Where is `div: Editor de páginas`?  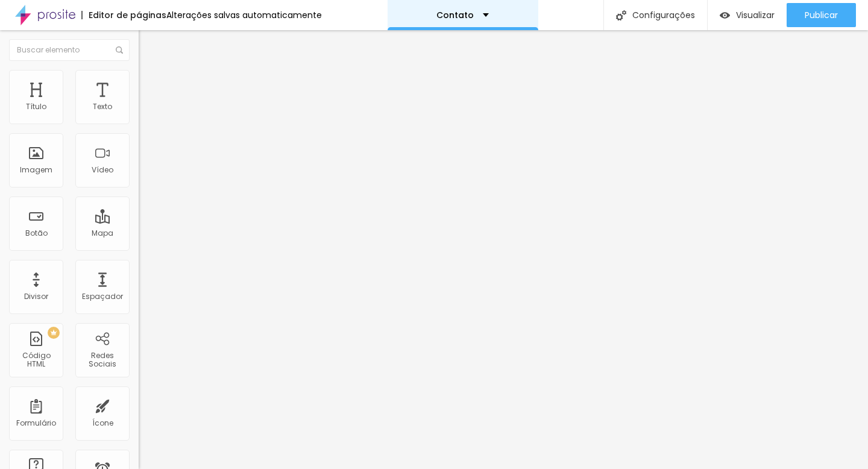
div: Editor de páginas is located at coordinates (124, 15).